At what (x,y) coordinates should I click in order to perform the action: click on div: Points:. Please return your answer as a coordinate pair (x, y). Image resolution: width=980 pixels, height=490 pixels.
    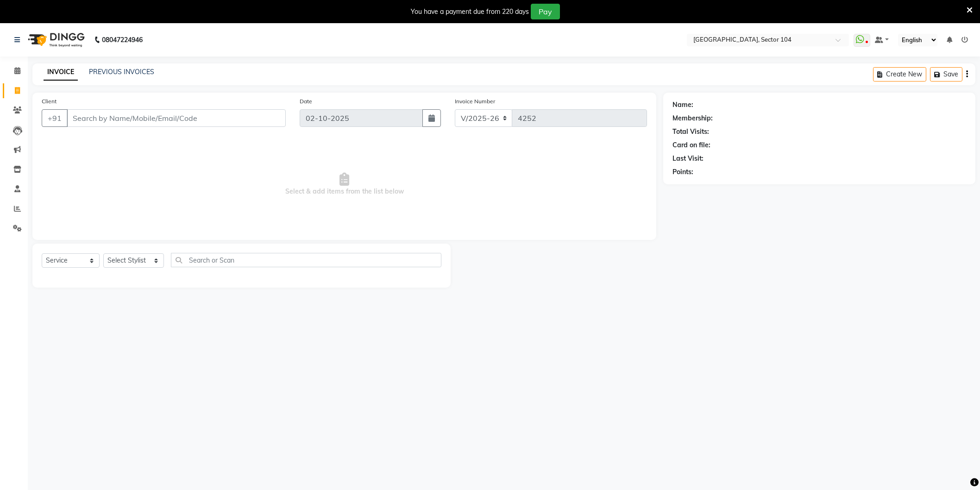
    Looking at the image, I should click on (682, 172).